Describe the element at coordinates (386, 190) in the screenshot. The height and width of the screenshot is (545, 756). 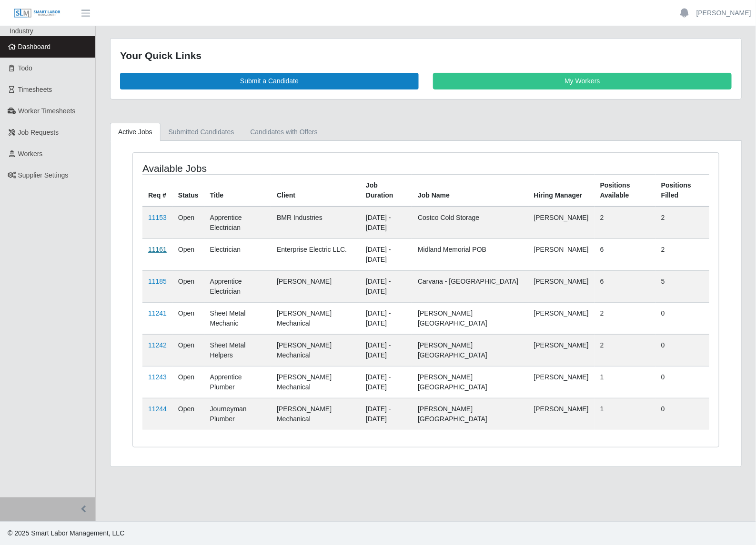
I see `th: Job Duration` at that location.